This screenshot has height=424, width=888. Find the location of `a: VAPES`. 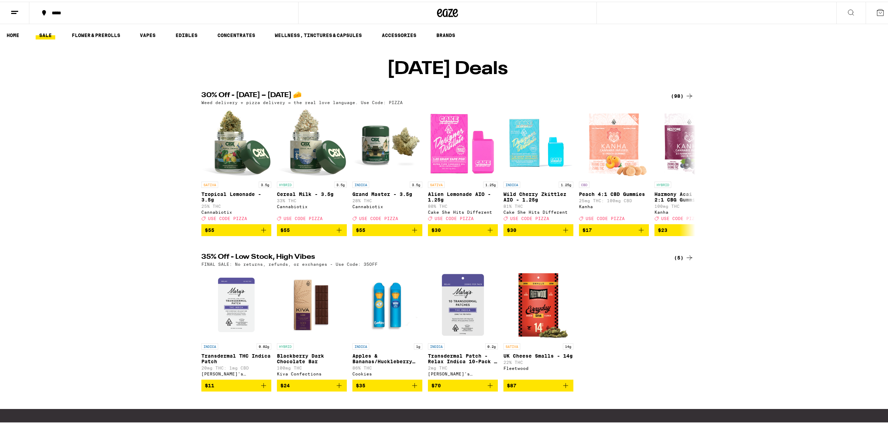

a: VAPES is located at coordinates (147, 34).